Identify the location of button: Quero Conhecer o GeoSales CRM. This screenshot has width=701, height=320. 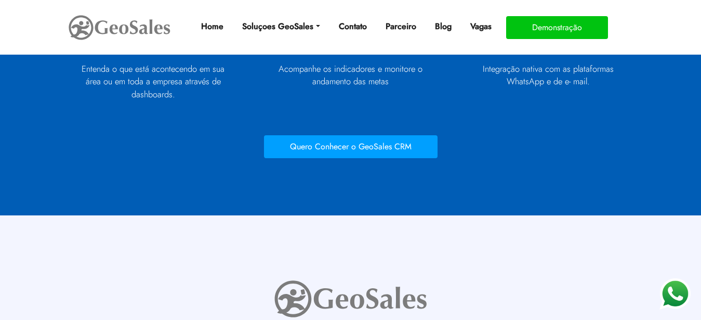
(351, 147).